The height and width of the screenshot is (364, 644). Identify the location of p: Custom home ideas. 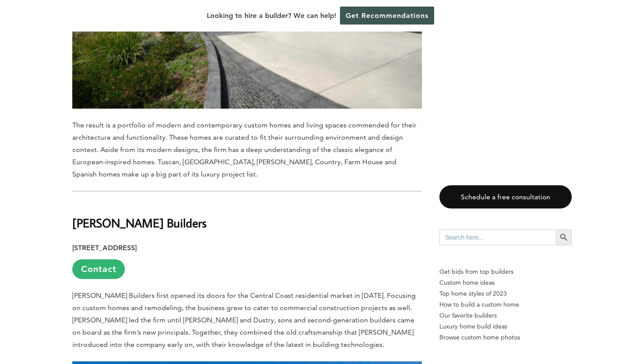
(506, 282).